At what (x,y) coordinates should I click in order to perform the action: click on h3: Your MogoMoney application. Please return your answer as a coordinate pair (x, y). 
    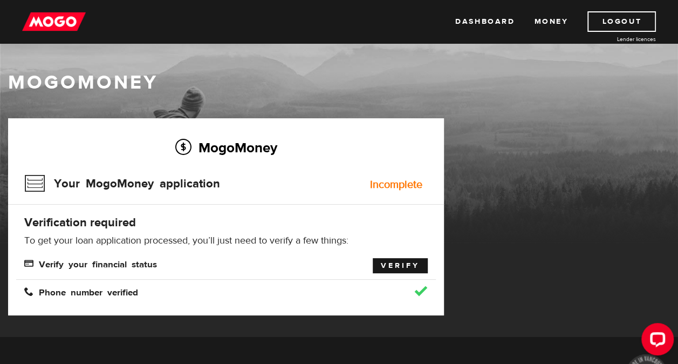
    Looking at the image, I should click on (122, 183).